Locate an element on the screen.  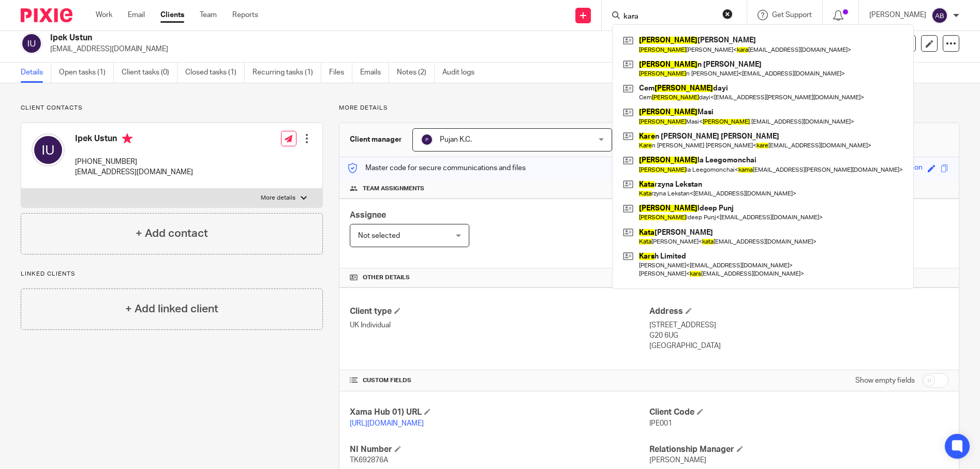
a: Team is located at coordinates (208, 15).